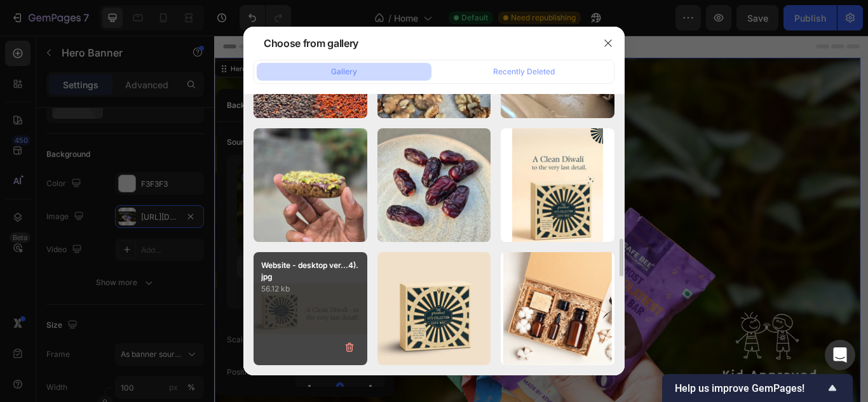 The height and width of the screenshot is (402, 868). What do you see at coordinates (742, 238) in the screenshot?
I see `button: Carousel Next Arrow` at bounding box center [742, 238].